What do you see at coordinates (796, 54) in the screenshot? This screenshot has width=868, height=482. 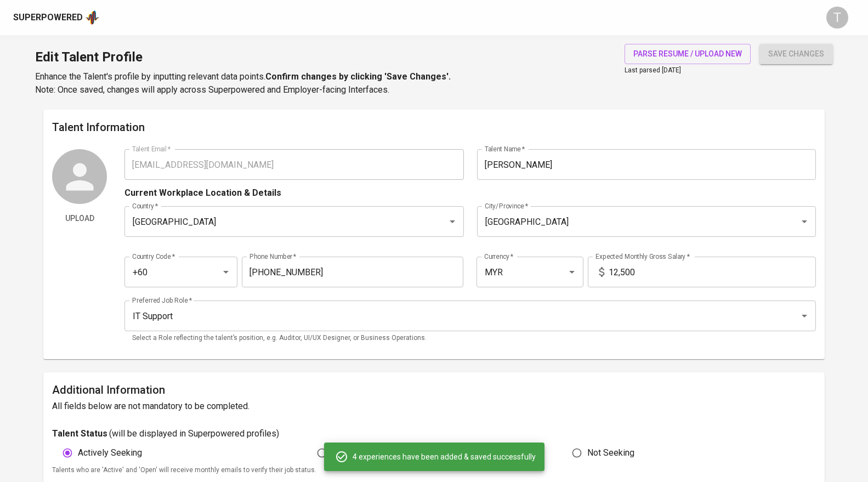 I see `button: save changes` at bounding box center [796, 54].